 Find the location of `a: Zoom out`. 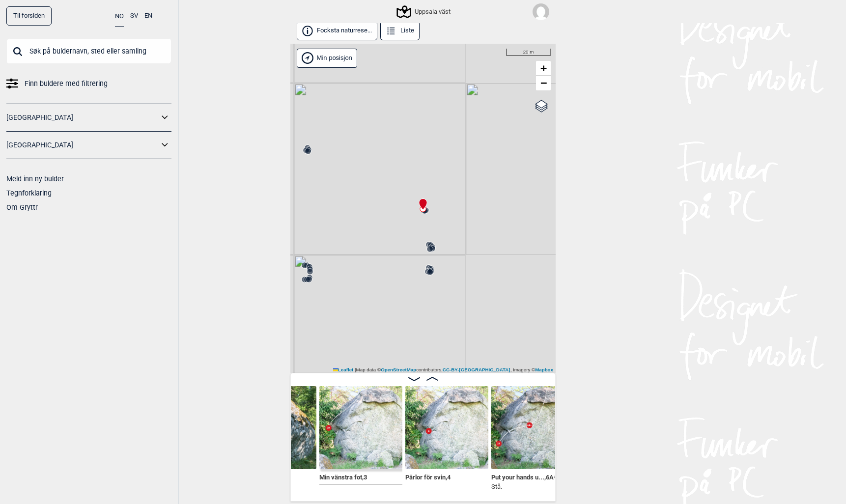

a: Zoom out is located at coordinates (543, 83).